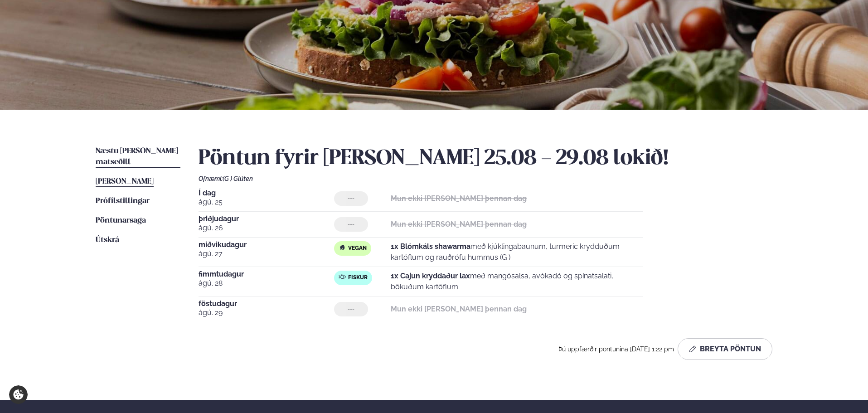 The width and height of the screenshot is (868, 413). Describe the element at coordinates (725, 349) in the screenshot. I see `button: Breyta Pöntun` at that location.